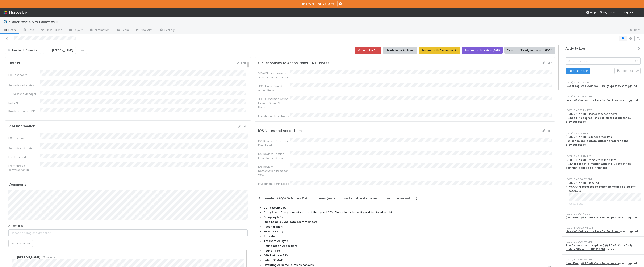 The image size is (644, 267). What do you see at coordinates (23, 50) in the screenshot?
I see `button: Pending Information` at bounding box center [23, 50].